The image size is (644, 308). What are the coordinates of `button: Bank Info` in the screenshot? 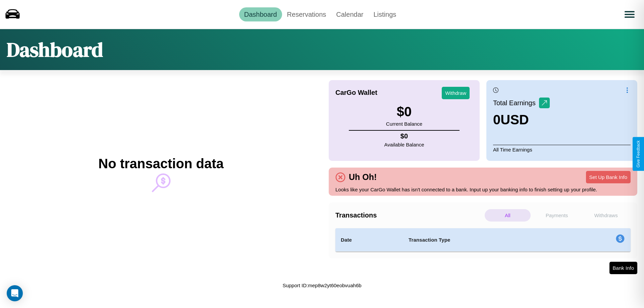 It's located at (624, 268).